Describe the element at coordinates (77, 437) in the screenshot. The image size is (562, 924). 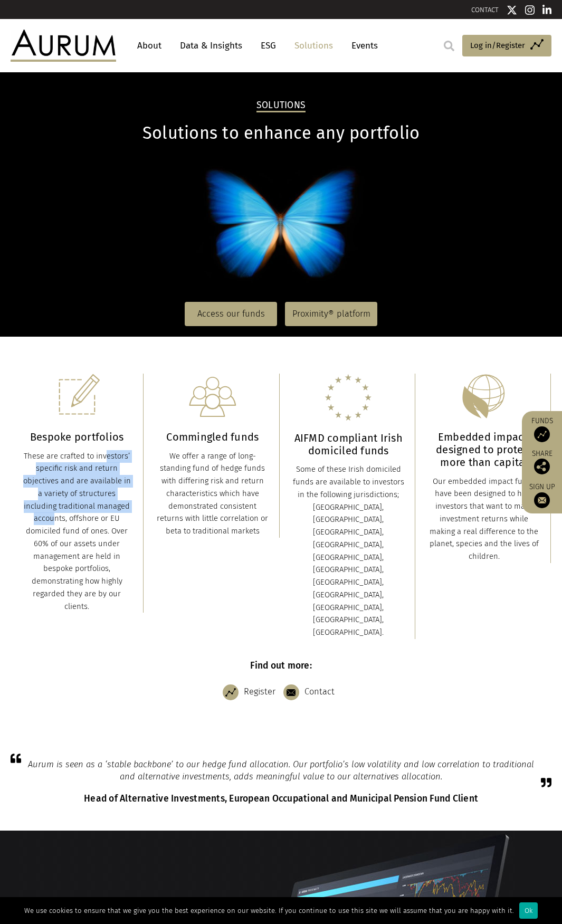
I see `h3: Bespoke portfolios` at that location.